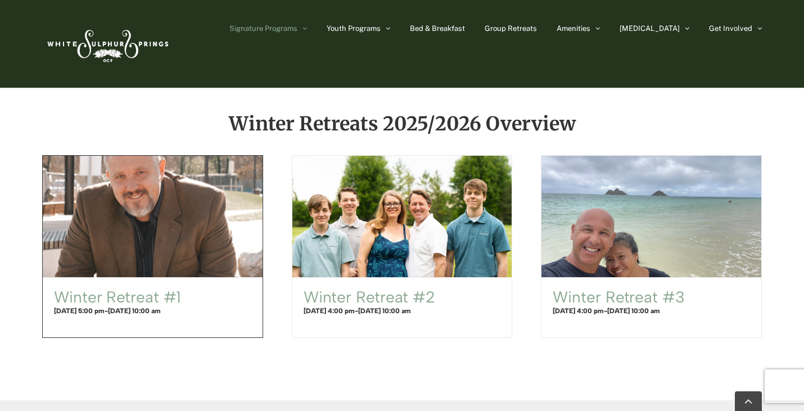 The width and height of the screenshot is (804, 411). I want to click on span: Get Involved, so click(731, 28).